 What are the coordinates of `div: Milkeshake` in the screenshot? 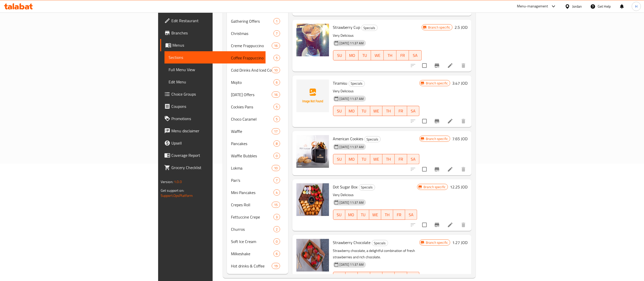 It's located at (252, 254).